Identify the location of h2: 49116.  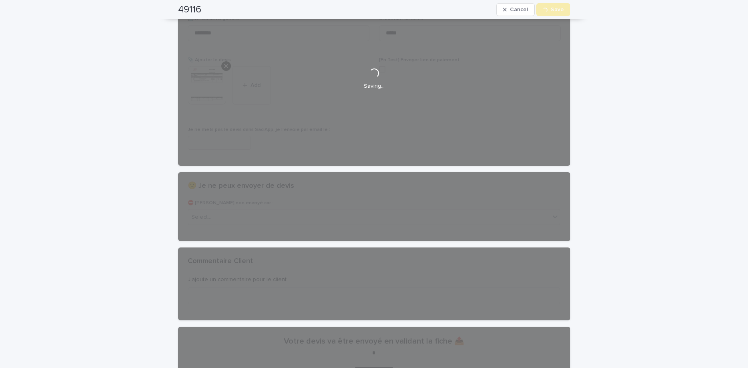
(190, 10).